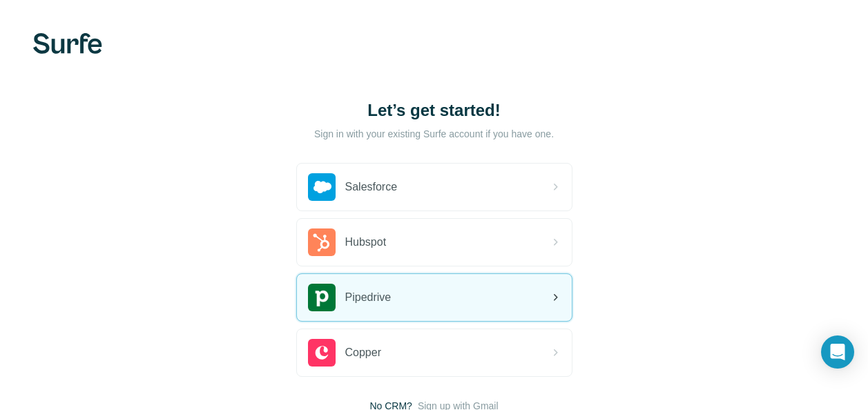 This screenshot has width=868, height=410. I want to click on span: Hubspot, so click(366, 242).